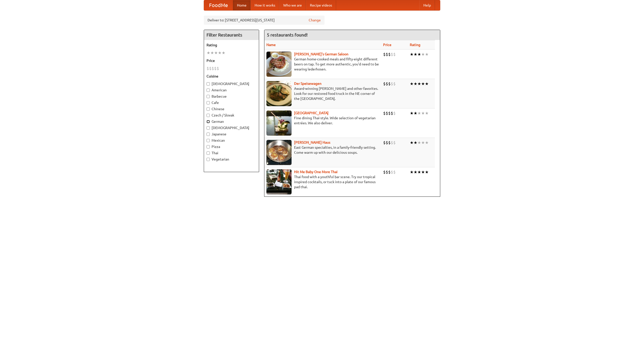  Describe the element at coordinates (279, 182) in the screenshot. I see `img: babythai.jpg` at that location.